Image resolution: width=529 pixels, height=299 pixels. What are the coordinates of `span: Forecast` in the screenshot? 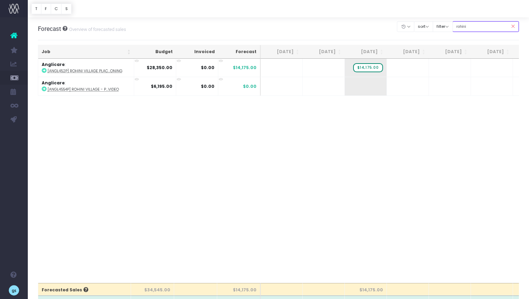 It's located at (49, 29).